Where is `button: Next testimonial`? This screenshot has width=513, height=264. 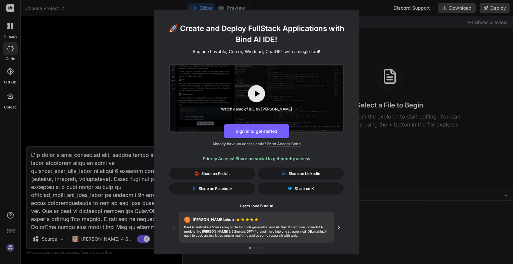 button: Next testimonial is located at coordinates (339, 227).